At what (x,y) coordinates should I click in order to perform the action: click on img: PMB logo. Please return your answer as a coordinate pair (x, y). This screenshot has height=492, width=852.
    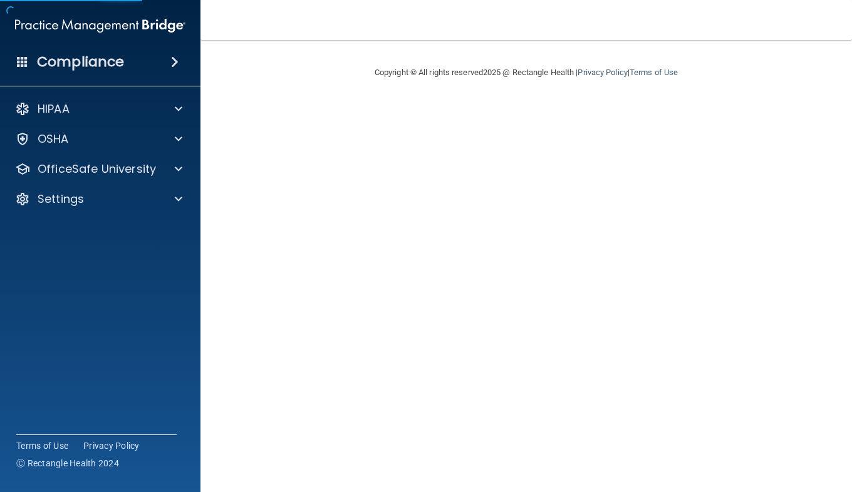
    Looking at the image, I should click on (100, 26).